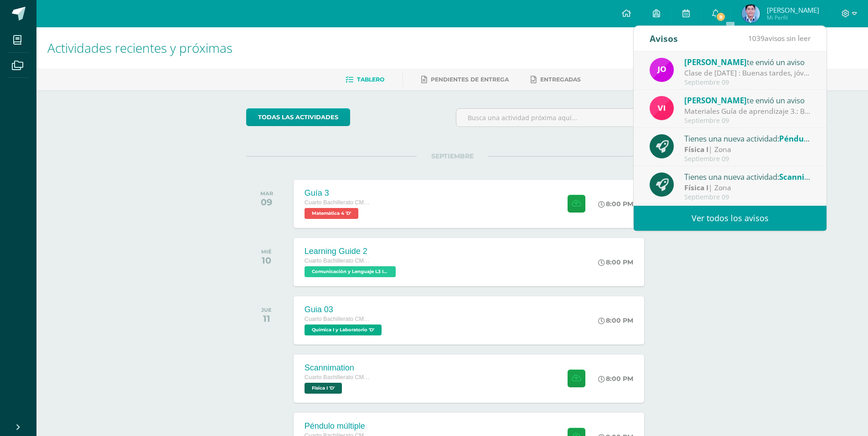  What do you see at coordinates (557, 118) in the screenshot?
I see `input: Busca una actividad próxima aquí...` at bounding box center [557, 118].